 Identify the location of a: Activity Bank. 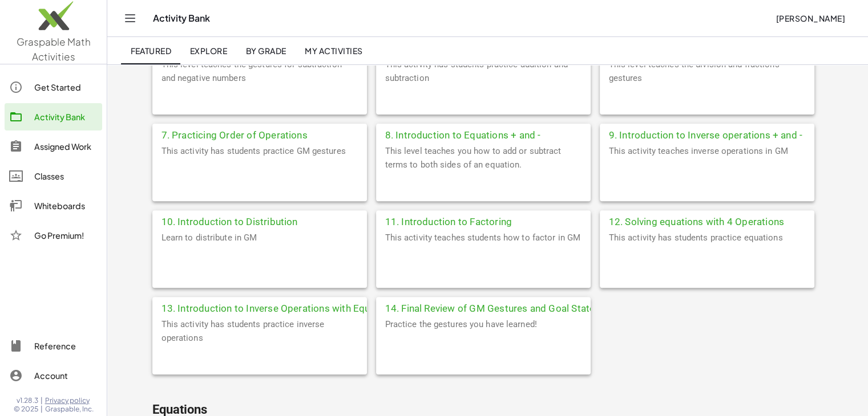
(53, 117).